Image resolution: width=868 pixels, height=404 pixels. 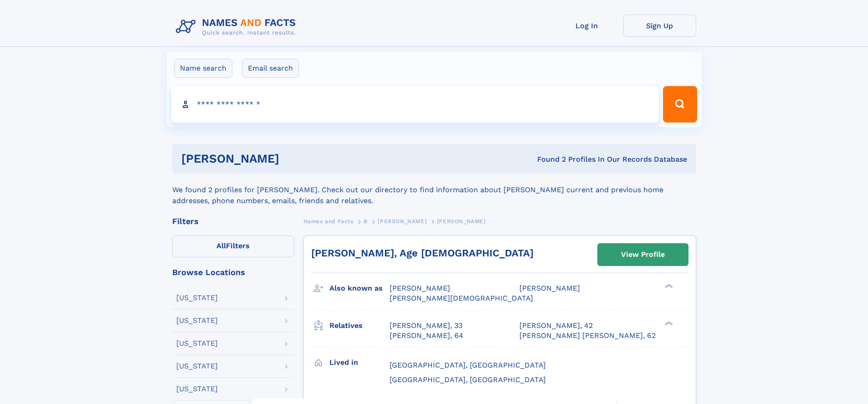 I want to click on label: Name search, so click(x=203, y=68).